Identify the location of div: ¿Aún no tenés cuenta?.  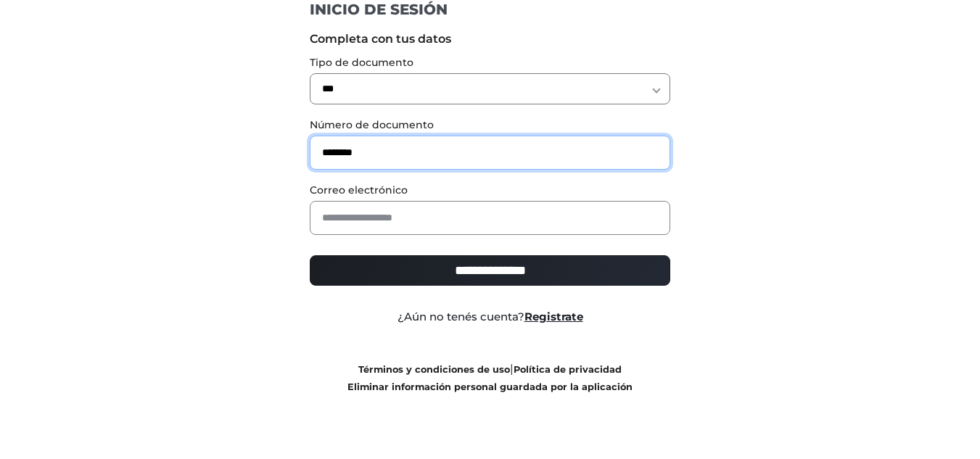
(489, 317).